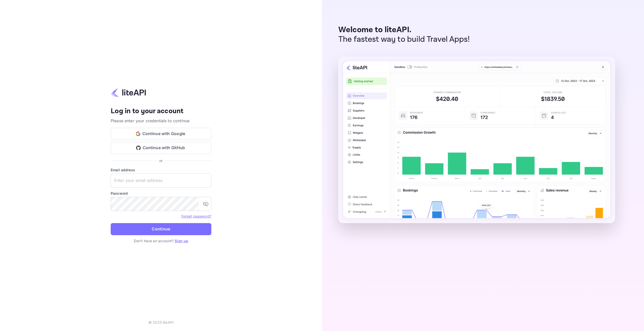 This screenshot has height=331, width=644. Describe the element at coordinates (161, 240) in the screenshot. I see `p: Don't have an account?` at that location.